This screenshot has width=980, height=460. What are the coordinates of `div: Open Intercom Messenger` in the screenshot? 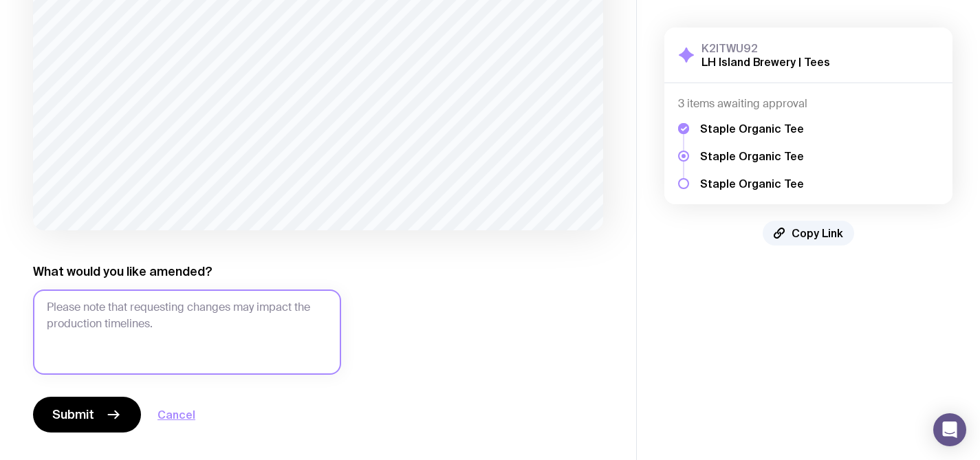 It's located at (950, 429).